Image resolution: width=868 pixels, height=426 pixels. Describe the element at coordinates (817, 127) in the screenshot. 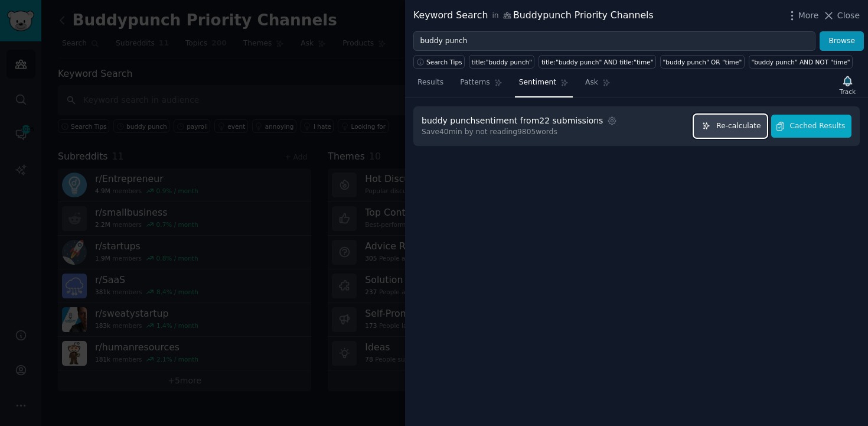

I see `span: Cached Results` at that location.